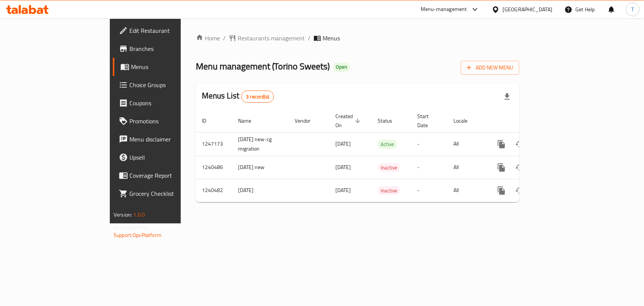  What do you see at coordinates (165, 121) in the screenshot?
I see `a: Promotions` at bounding box center [165, 121].